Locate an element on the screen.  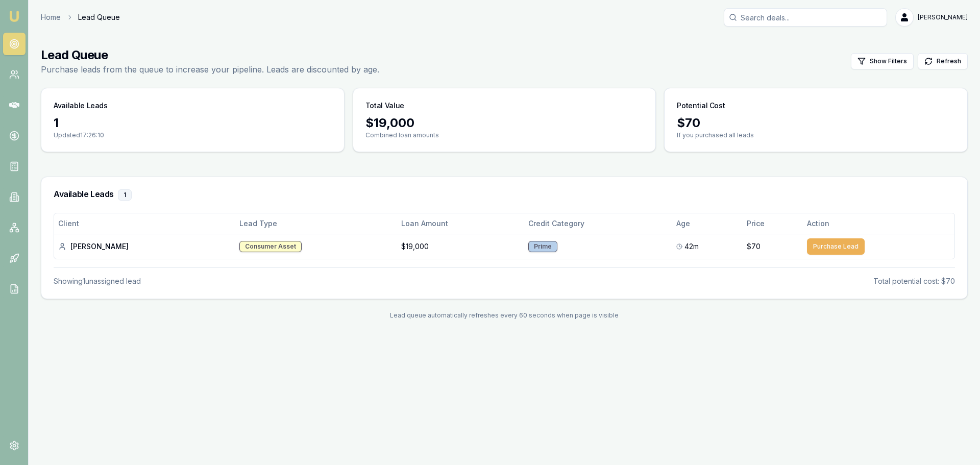
input: Search deals is located at coordinates (805, 17).